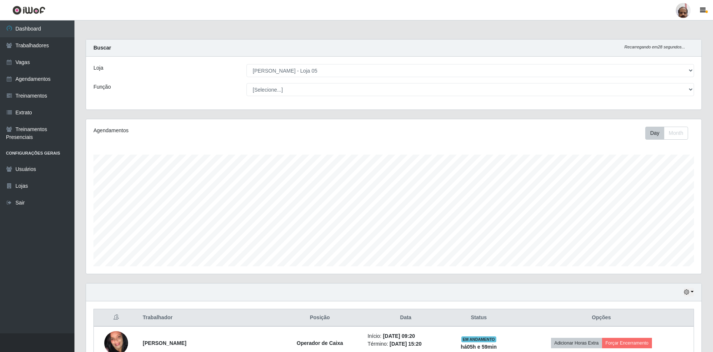 This screenshot has width=713, height=352. I want to click on div: Agendamentos, so click(215, 130).